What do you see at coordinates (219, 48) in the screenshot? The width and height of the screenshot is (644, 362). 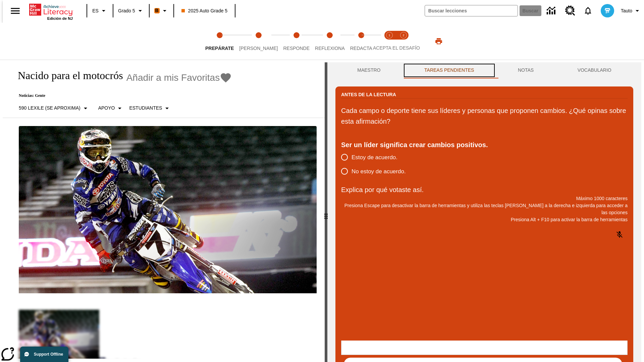 I see `span: Prepárate` at bounding box center [219, 48].